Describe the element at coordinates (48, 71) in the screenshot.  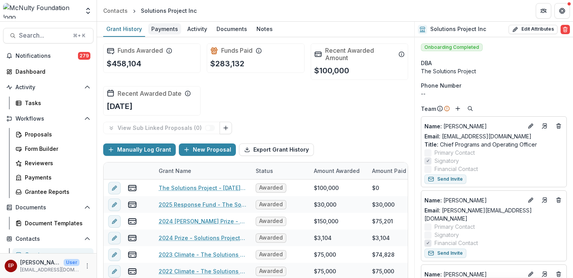
I see `a: Dashboard` at that location.